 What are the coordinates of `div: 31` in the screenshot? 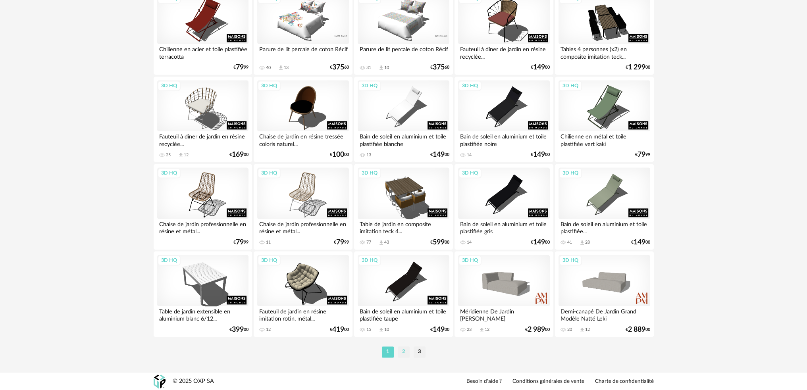 It's located at (369, 68).